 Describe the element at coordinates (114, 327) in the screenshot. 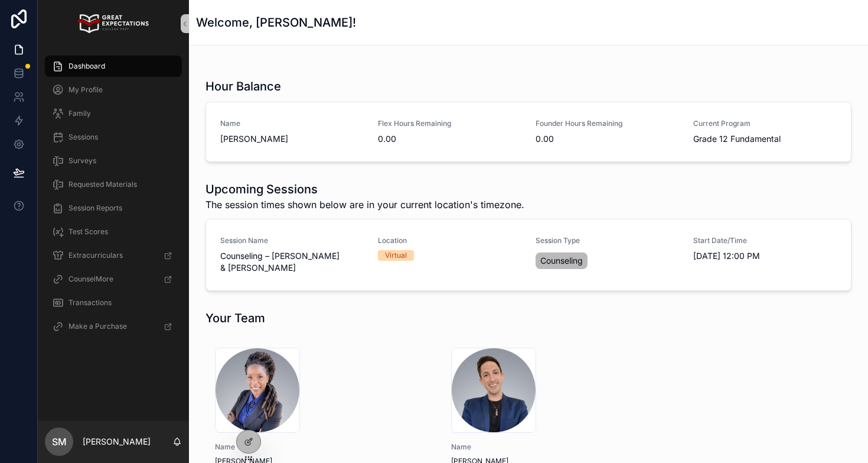

I see `a: Make a Purchase` at that location.